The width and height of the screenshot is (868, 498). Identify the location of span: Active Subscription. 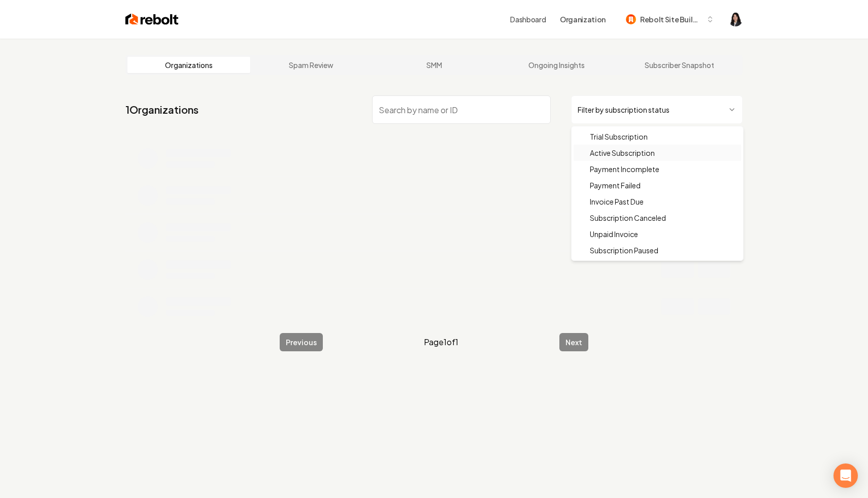
(622, 153).